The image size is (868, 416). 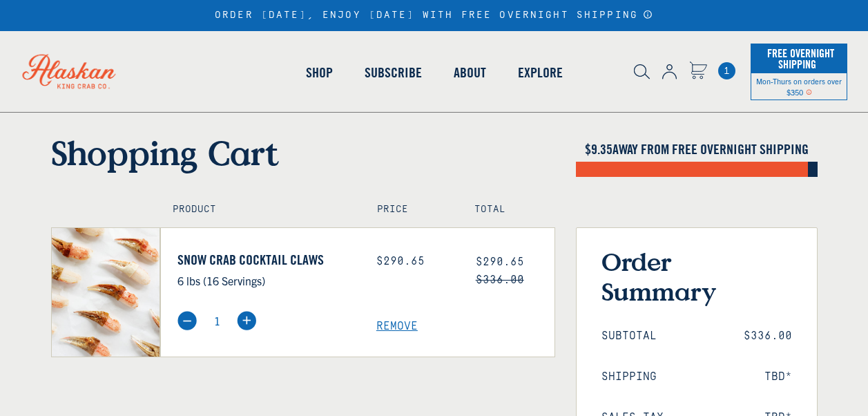 What do you see at coordinates (602, 149) in the screenshot?
I see `span: 9.35` at bounding box center [602, 149].